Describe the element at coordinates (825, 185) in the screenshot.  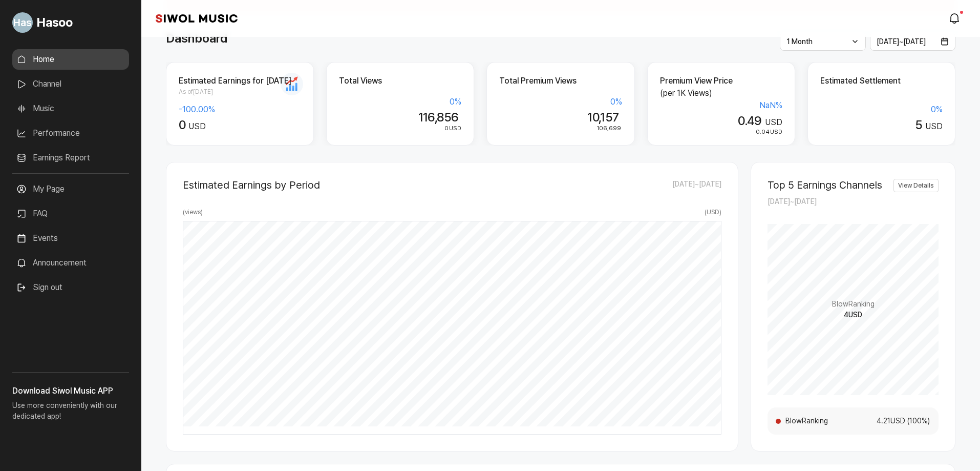
I see `h2: Top 5 Earnings Channels` at that location.